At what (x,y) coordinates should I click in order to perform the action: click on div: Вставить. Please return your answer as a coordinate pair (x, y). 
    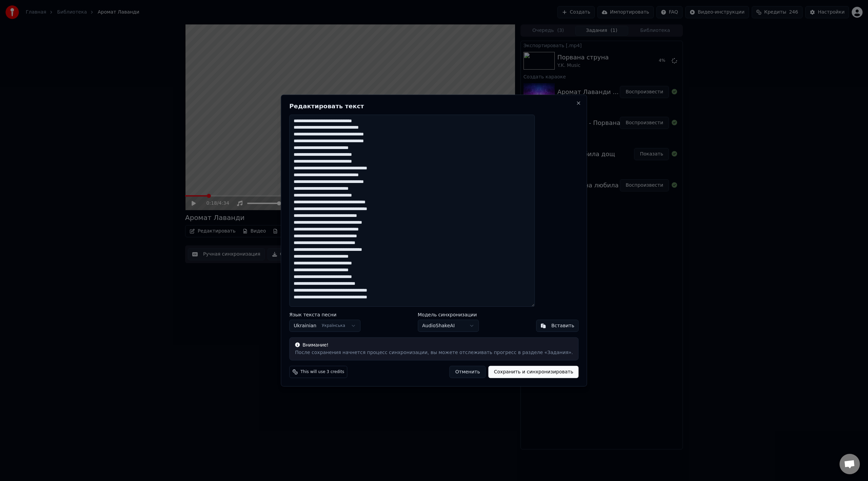
    Looking at the image, I should click on (563, 326).